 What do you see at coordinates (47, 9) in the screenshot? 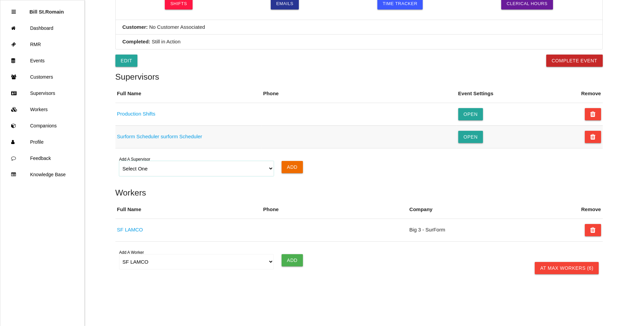
I see `p: Bill St.Romain` at bounding box center [47, 9].